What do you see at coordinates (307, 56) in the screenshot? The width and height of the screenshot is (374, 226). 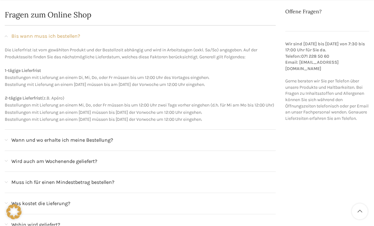 I see `strong: Telefon:` at bounding box center [307, 56].